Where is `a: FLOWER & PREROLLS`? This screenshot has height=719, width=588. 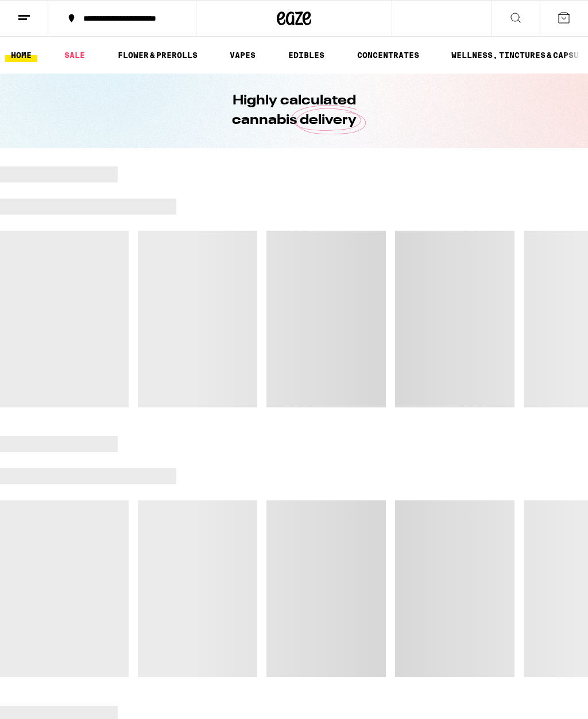
a: FLOWER & PREROLLS is located at coordinates (158, 55).